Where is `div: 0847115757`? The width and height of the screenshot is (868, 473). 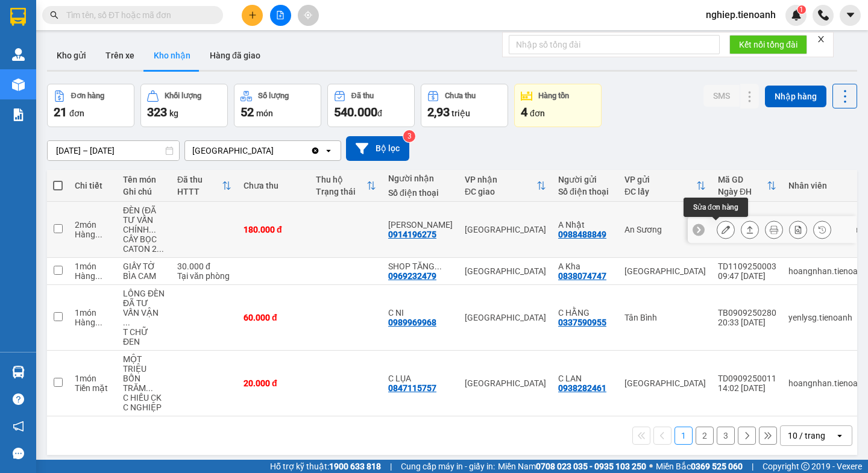 div: 0847115757 is located at coordinates (413, 388).